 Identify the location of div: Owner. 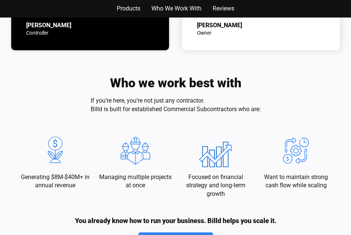
(261, 33).